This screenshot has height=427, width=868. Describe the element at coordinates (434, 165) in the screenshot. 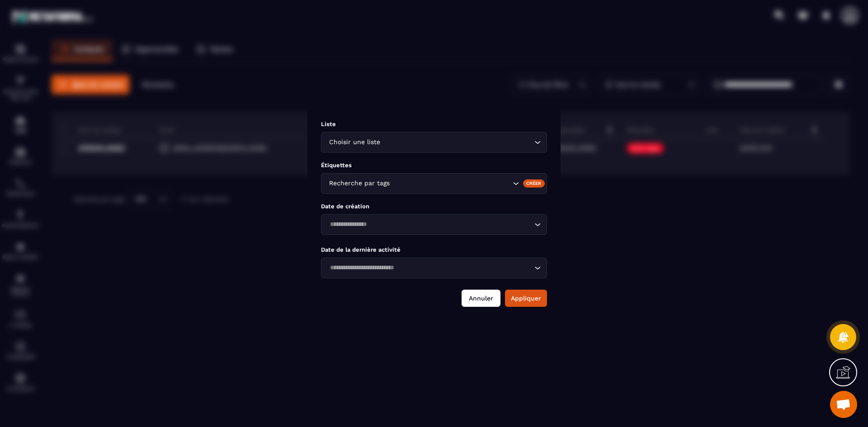

I see `p: Étiquettes` at that location.